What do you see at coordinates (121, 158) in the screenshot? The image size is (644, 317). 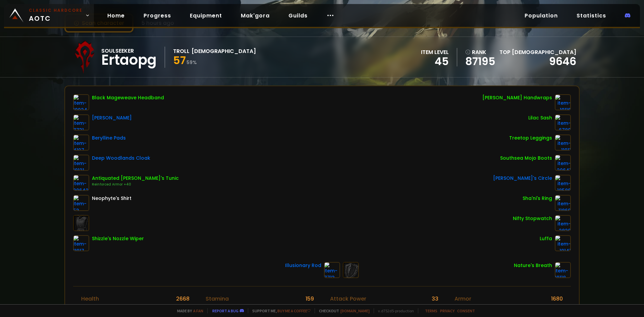 I see `div: Deep Woodlands Cloak` at bounding box center [121, 158].